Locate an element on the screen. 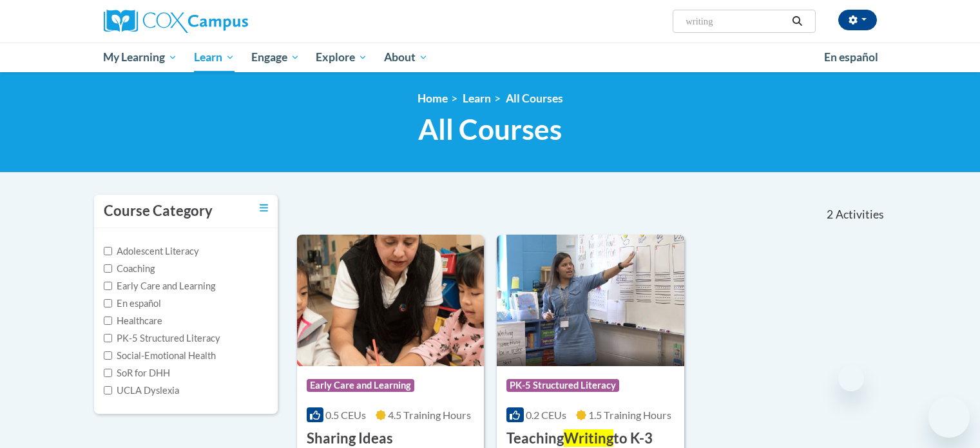 This screenshot has height=448, width=980. span: 0.2 CEUs is located at coordinates (546, 414).